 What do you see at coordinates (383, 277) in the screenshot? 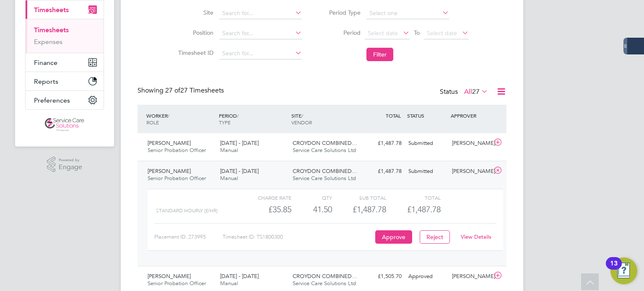
I see `div: £1,505.70` at bounding box center [383, 277].